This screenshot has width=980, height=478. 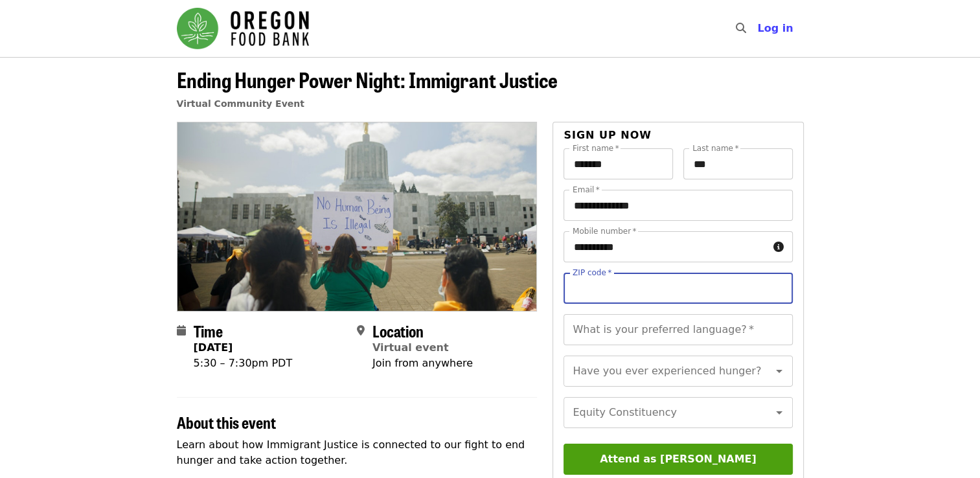 I want to click on img: Ending Hunger Power Night: Immigrant Justice organized by Oregon Food Bank, so click(x=357, y=217).